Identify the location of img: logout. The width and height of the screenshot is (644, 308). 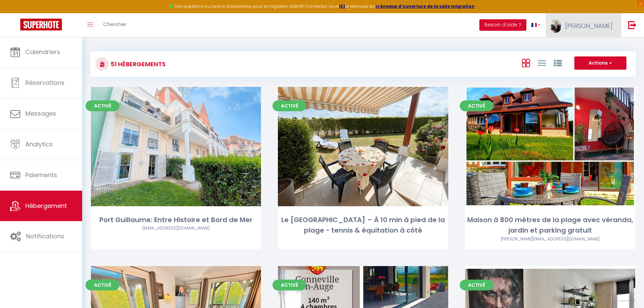
(632, 25).